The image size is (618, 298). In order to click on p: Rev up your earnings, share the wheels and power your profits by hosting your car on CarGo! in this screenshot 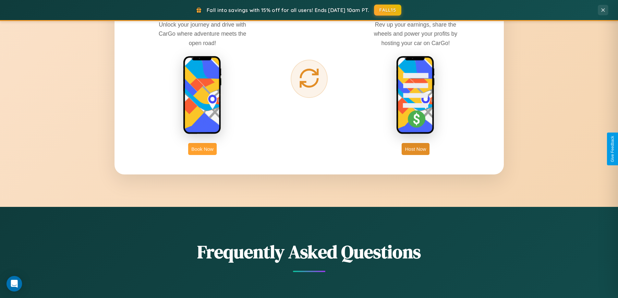, I will do `click(416, 34)`.